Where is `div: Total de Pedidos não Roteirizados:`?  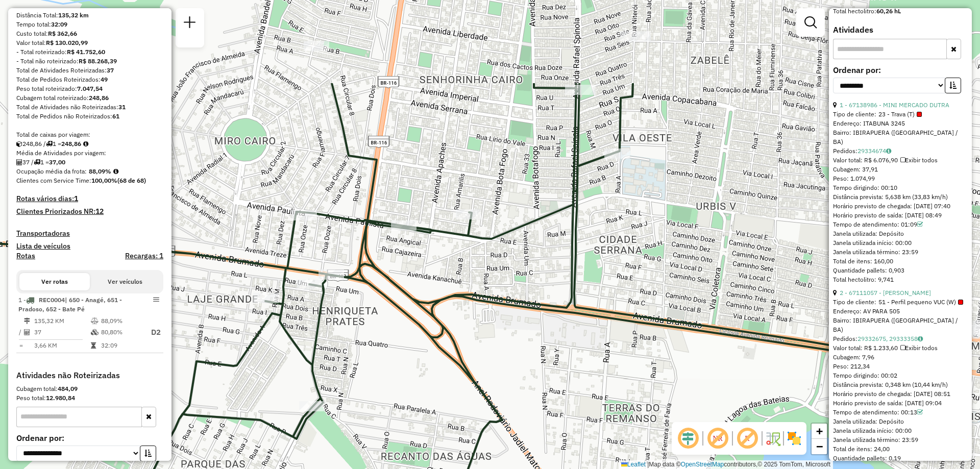 div: Total de Pedidos não Roteirizados: is located at coordinates (90, 116).